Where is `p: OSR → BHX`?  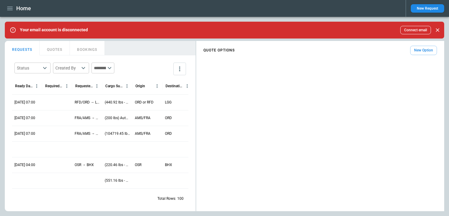 p: OSR → BHX is located at coordinates (84, 165).